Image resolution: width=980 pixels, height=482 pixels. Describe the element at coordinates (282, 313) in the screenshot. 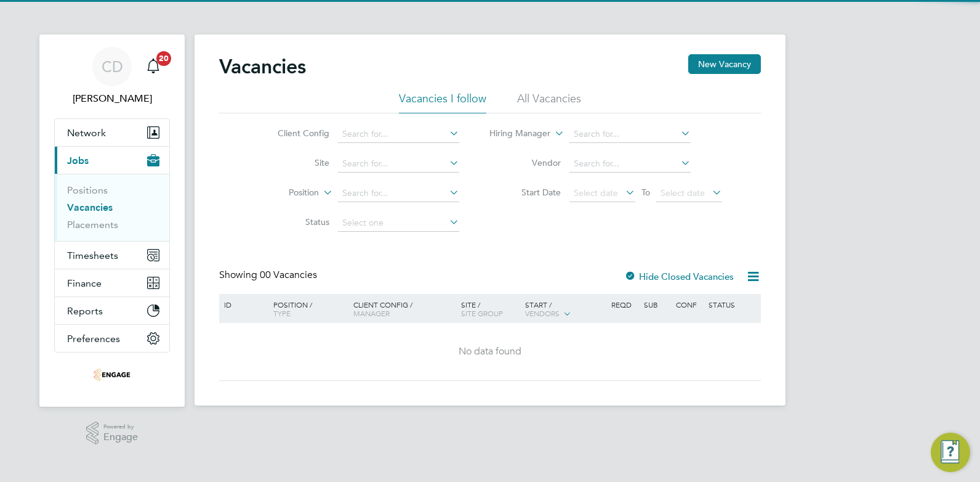

I see `span: Type` at that location.